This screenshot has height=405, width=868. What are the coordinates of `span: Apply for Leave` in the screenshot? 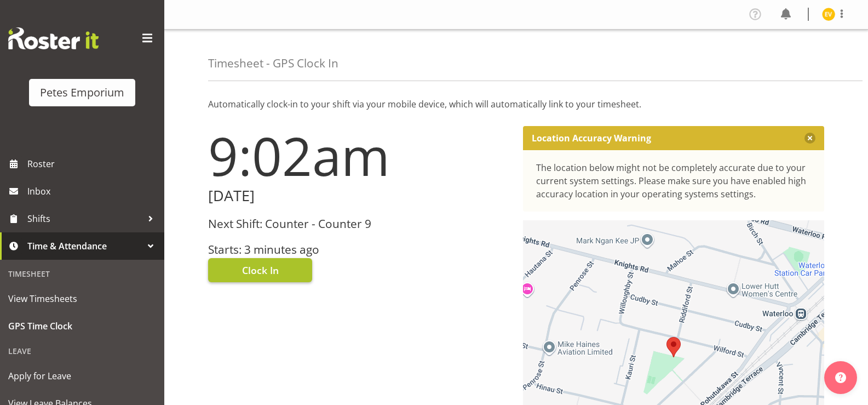 It's located at (82, 376).